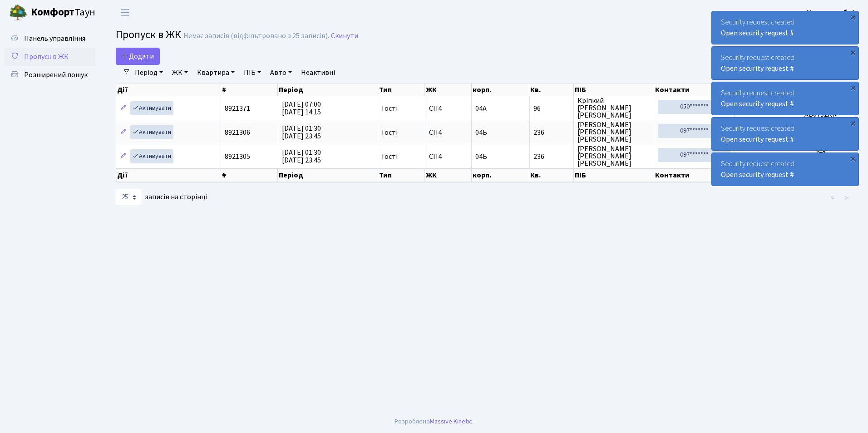 This screenshot has width=868, height=433. Describe the element at coordinates (256, 36) in the screenshot. I see `div: Немає записів (відфільтровано з 25 записів).` at that location.